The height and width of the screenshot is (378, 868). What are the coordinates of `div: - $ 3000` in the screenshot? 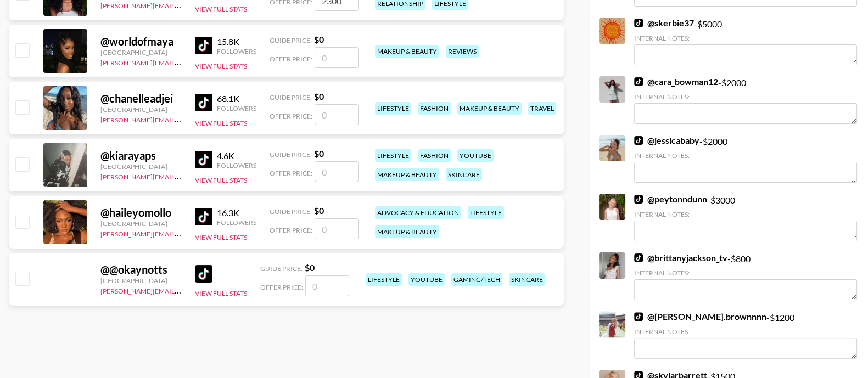 It's located at (745, 217).